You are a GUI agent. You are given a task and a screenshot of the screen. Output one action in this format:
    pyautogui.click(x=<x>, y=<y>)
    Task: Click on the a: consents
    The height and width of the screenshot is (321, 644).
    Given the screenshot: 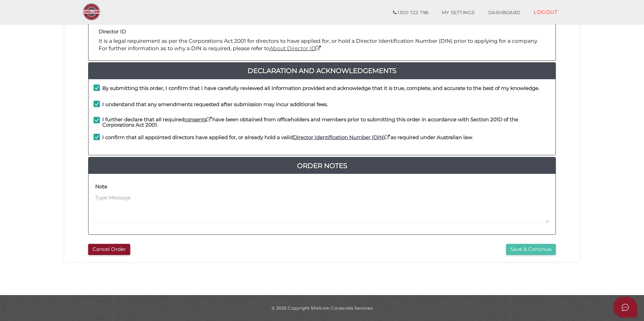 What is the action you would take?
    pyautogui.click(x=198, y=119)
    